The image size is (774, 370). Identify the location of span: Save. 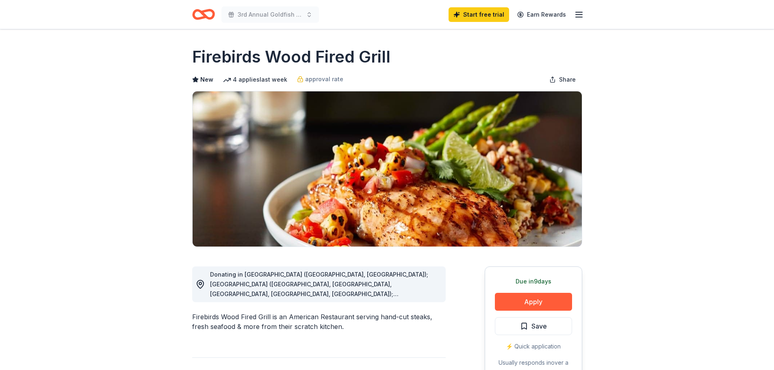
(539, 326).